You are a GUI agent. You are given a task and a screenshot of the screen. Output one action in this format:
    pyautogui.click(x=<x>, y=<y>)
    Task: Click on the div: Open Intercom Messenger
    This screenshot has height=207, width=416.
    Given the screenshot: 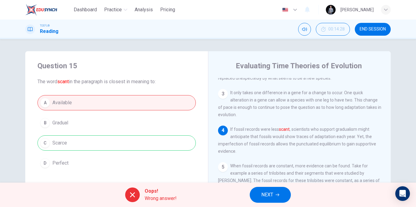 What is the action you would take?
    pyautogui.click(x=402, y=193)
    